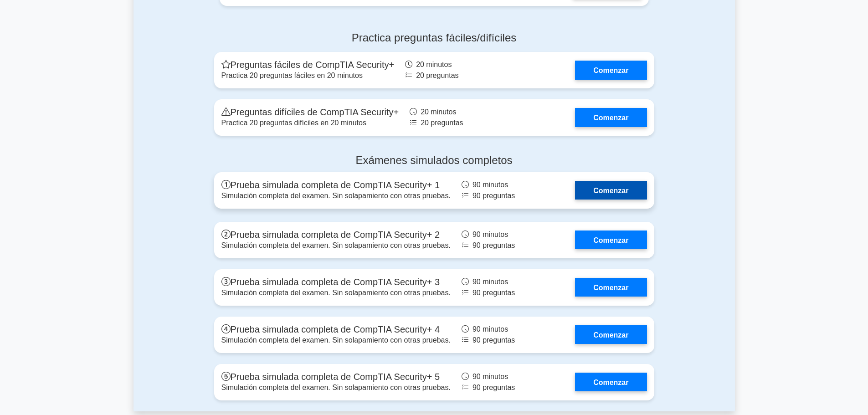  Describe the element at coordinates (434, 160) in the screenshot. I see `font: Exámenes simulados completos` at that location.